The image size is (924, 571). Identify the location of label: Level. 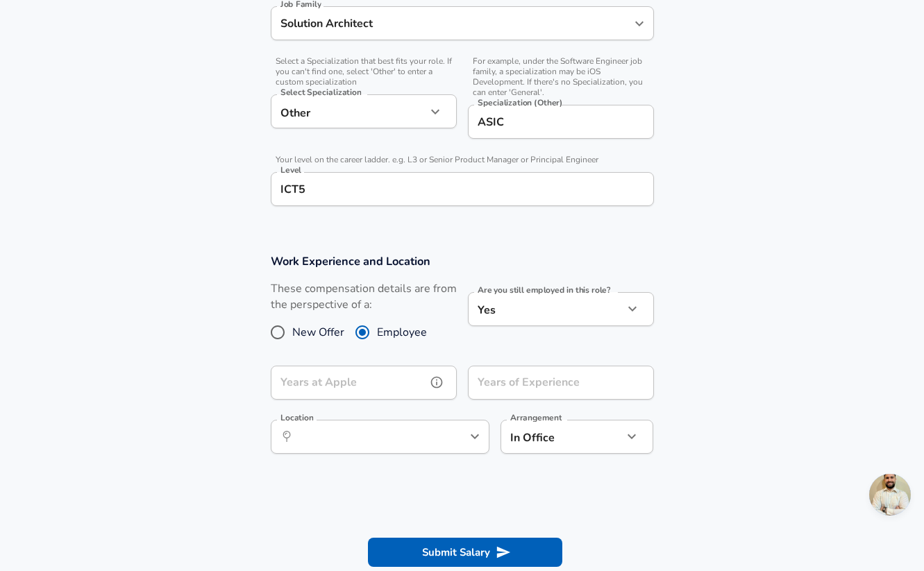
(291, 170).